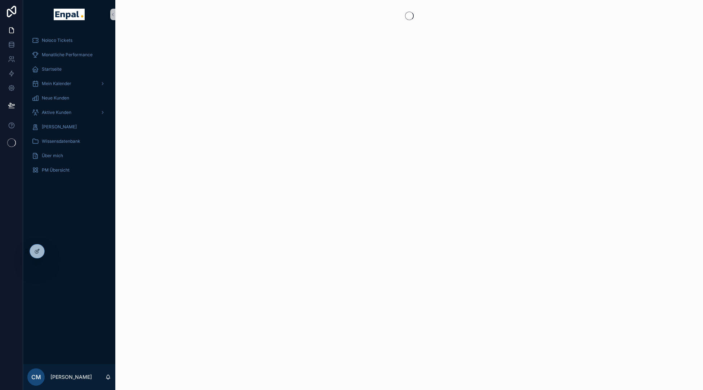 The width and height of the screenshot is (703, 390). What do you see at coordinates (57, 112) in the screenshot?
I see `span: Aktive Kunden` at bounding box center [57, 112].